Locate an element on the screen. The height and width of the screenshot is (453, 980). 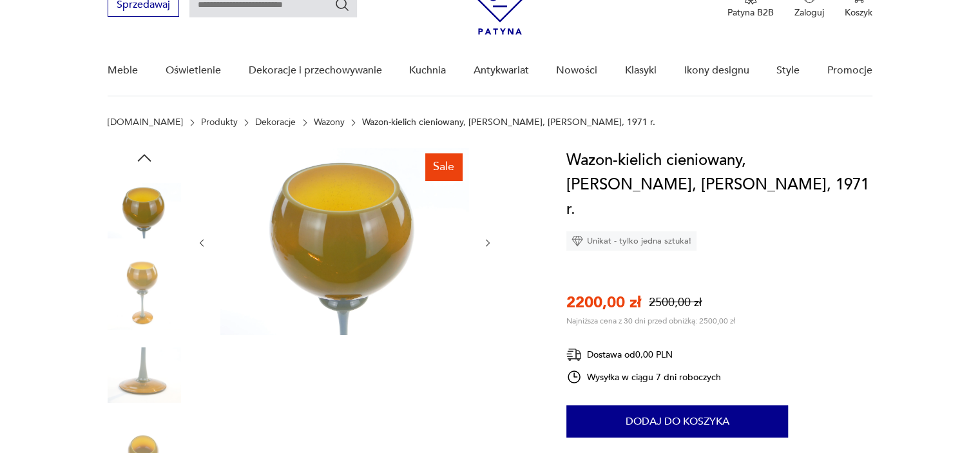
a: Dekoracje is located at coordinates (275, 123).